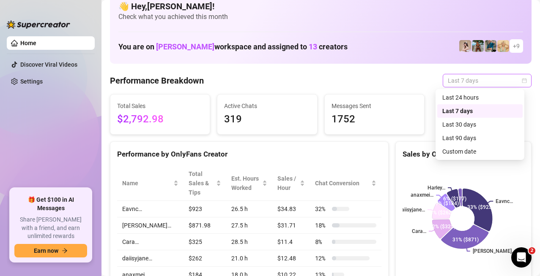 The width and height of the screenshot is (540, 276). Describe the element at coordinates (249, 242) in the screenshot. I see `td: 28.5 h` at that location.